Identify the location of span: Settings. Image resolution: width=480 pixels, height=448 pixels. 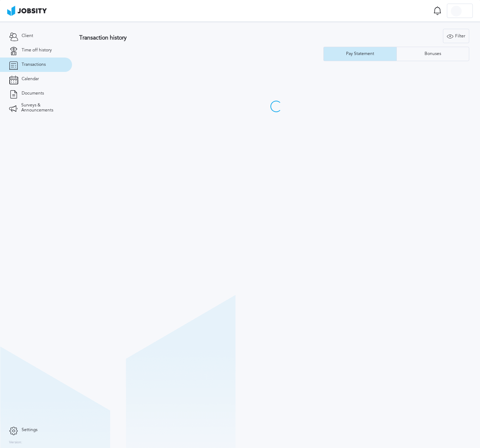
(29, 430).